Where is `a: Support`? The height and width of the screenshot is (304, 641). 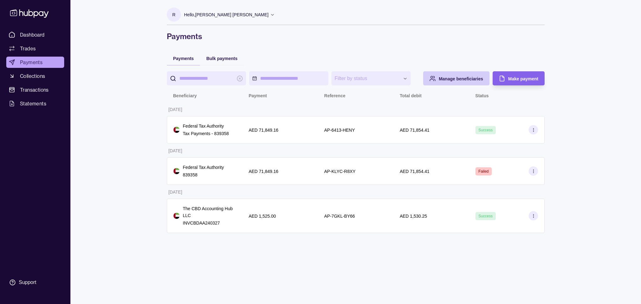
a: Support is located at coordinates (35, 283).